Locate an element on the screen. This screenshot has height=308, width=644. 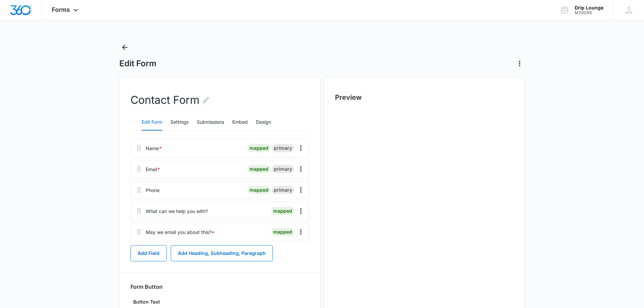
div: May we email you about this? is located at coordinates (180, 232).